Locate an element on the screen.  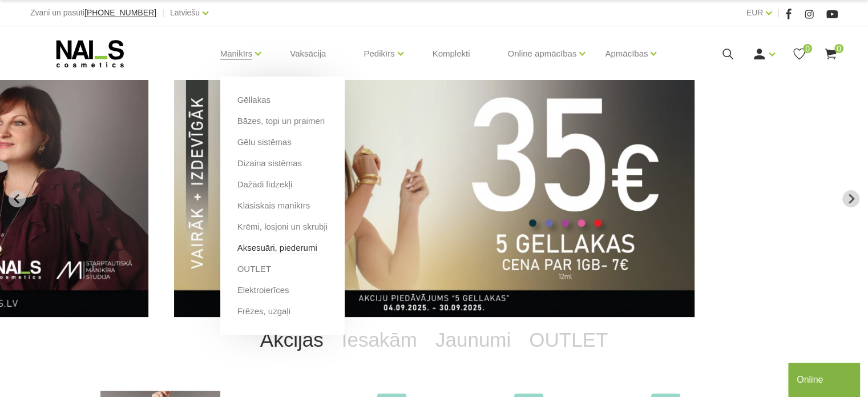
a: EUR is located at coordinates (756, 13).